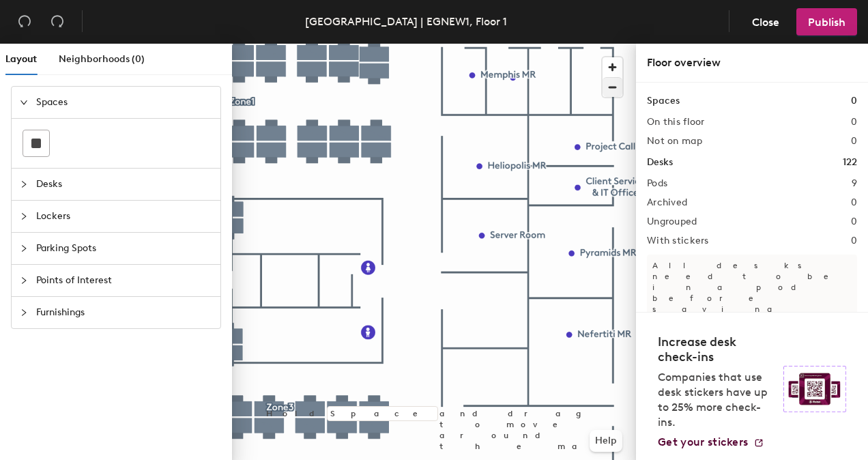  What do you see at coordinates (853, 101) in the screenshot?
I see `h1: 0` at bounding box center [853, 101].